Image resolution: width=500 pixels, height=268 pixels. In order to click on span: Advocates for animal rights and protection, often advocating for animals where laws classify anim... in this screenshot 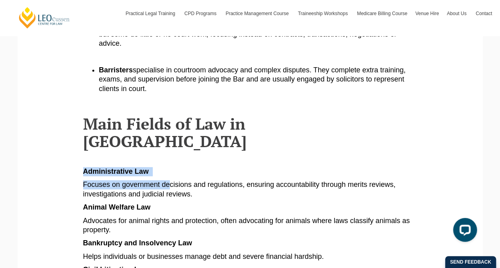, I will do `click(246, 225)`.